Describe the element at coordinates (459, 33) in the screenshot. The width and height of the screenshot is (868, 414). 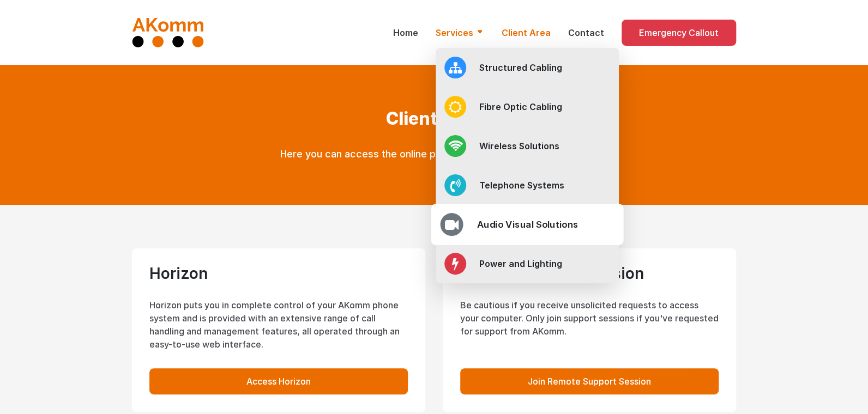
I see `a: Services` at that location.